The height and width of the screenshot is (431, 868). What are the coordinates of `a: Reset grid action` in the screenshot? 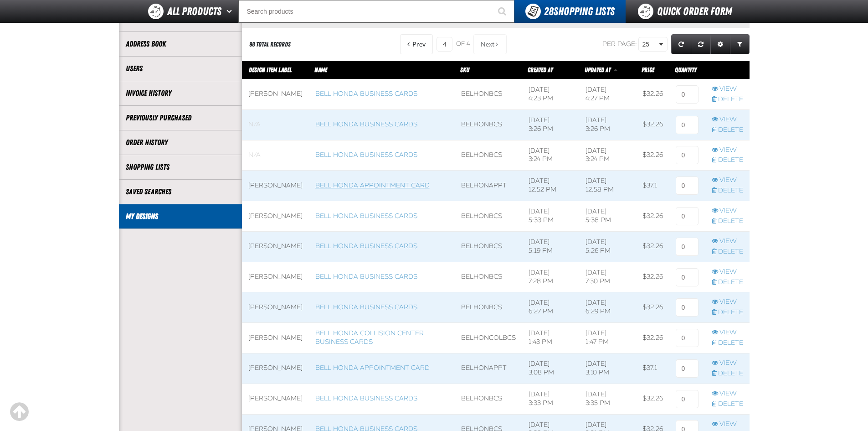 It's located at (701, 44).